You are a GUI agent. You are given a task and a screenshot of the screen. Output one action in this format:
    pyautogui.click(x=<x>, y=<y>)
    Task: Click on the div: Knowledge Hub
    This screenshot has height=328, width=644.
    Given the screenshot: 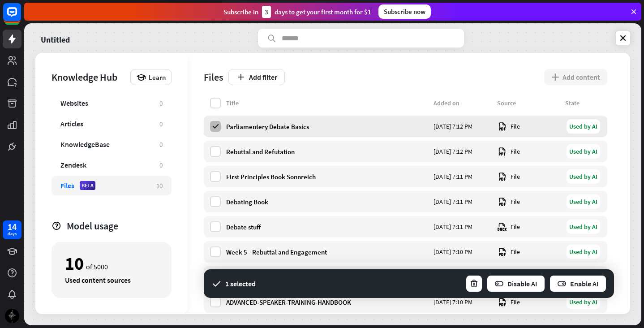 What is the action you would take?
    pyautogui.click(x=89, y=77)
    